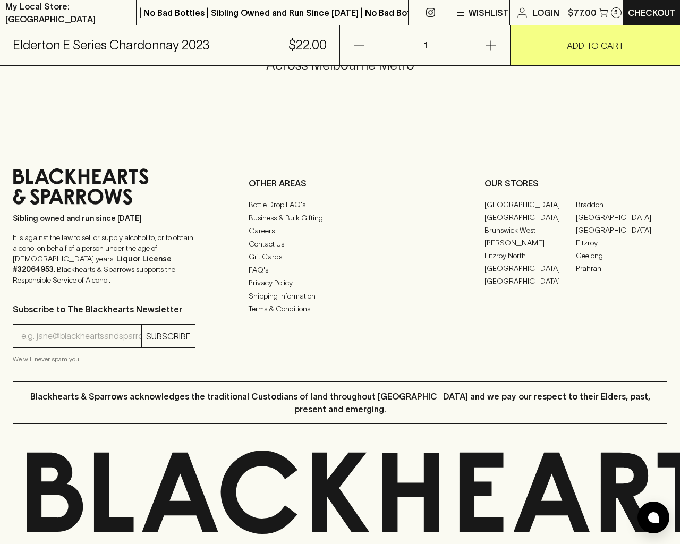 The height and width of the screenshot is (544, 680). Describe the element at coordinates (340, 205) in the screenshot. I see `a: Bottle Drop FAQ's` at that location.